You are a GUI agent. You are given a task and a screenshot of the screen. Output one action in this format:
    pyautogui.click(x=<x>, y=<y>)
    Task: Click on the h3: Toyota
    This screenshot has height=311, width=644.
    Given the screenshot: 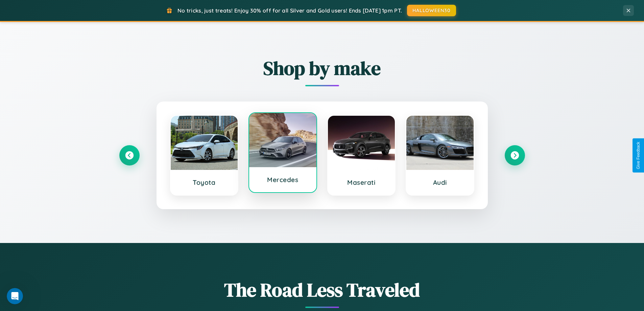 What is the action you would take?
    pyautogui.click(x=204, y=182)
    